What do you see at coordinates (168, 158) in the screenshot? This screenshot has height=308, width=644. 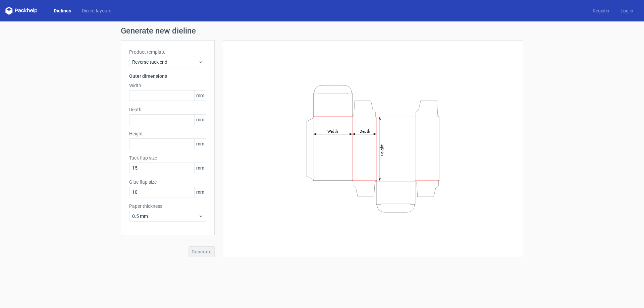 I see `label: Tuck flap size` at bounding box center [168, 158].